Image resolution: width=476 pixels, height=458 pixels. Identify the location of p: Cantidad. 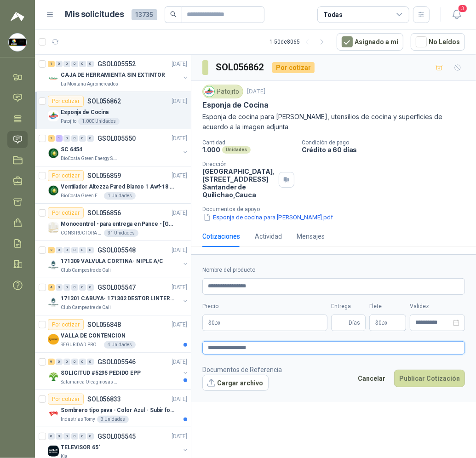
(248, 143).